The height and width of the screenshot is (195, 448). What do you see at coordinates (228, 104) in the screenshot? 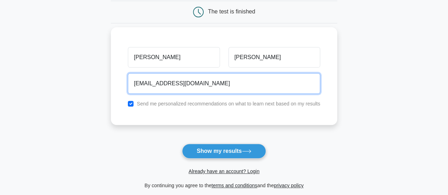
I see `label: Send me personalized recommendations on what to learn next based on my results` at bounding box center [228, 104].